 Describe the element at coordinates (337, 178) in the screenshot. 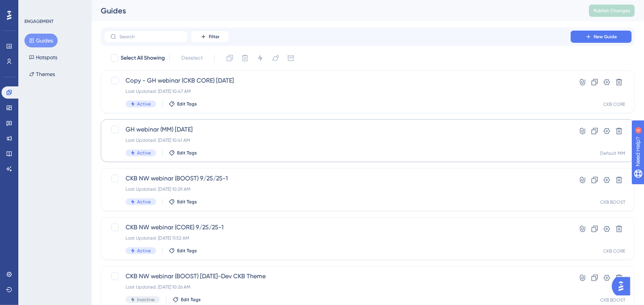

I see `span: CKB NW webinar (BOOST) 9/25/25-1` at that location.